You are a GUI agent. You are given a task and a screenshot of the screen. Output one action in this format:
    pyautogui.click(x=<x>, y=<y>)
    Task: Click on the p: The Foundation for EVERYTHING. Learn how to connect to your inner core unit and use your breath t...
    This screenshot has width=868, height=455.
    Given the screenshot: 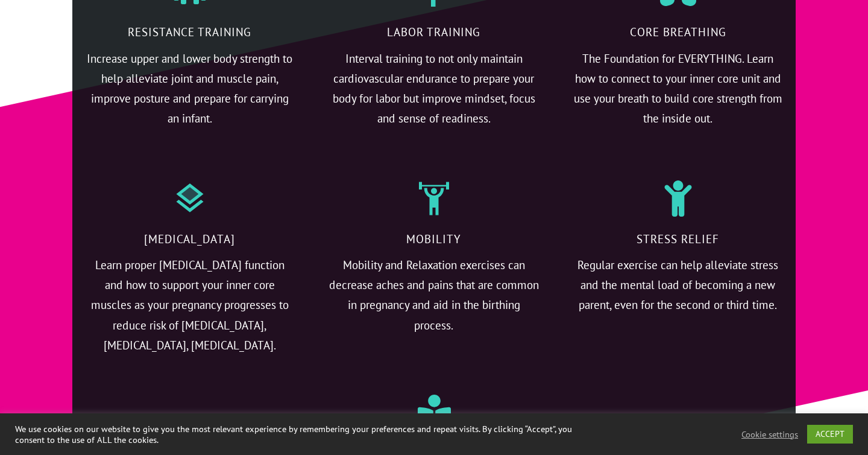 What is the action you would take?
    pyautogui.click(x=678, y=96)
    